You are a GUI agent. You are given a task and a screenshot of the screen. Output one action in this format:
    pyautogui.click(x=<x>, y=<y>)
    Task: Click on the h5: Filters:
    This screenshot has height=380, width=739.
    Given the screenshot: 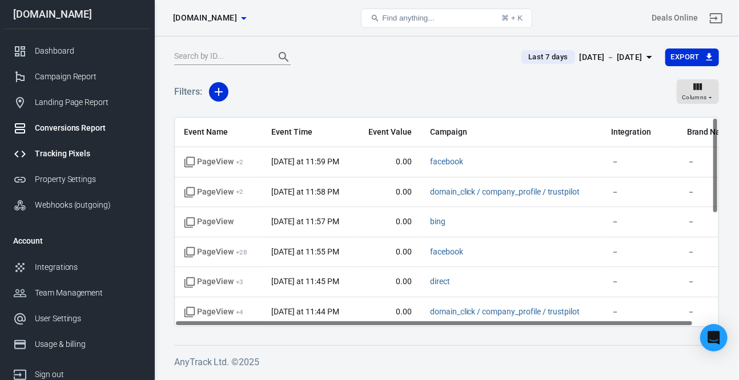 What is the action you would take?
    pyautogui.click(x=188, y=92)
    